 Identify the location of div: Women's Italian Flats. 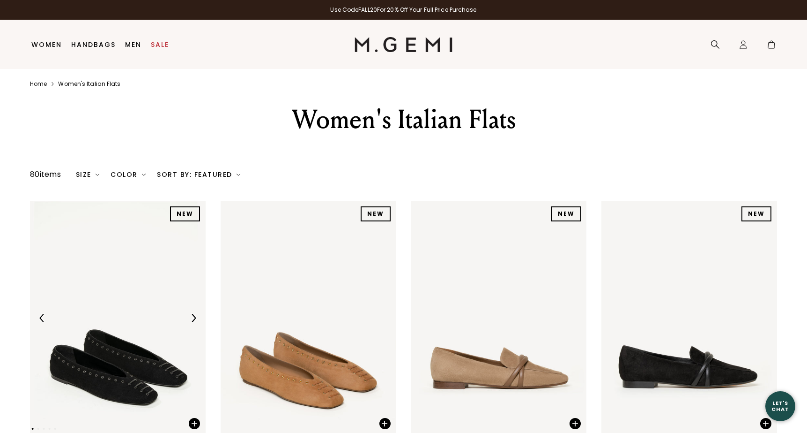
(404, 119).